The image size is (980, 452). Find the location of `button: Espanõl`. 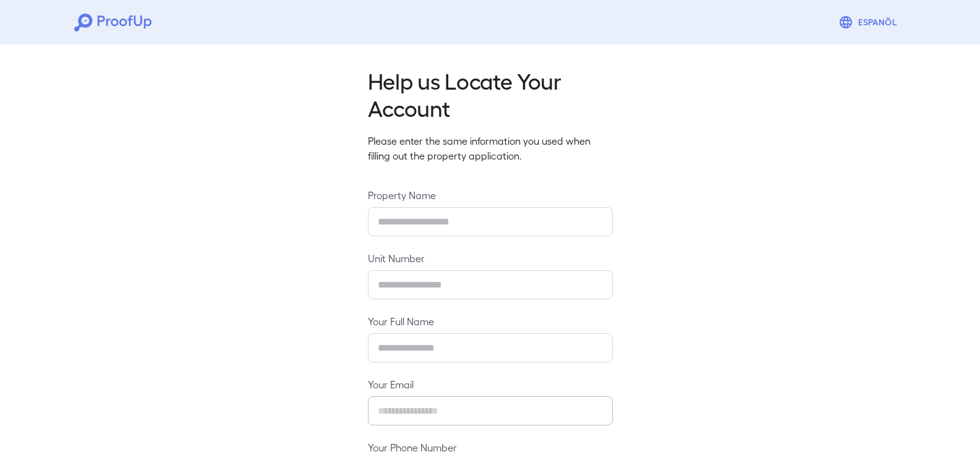

button: Espanõl is located at coordinates (869, 22).